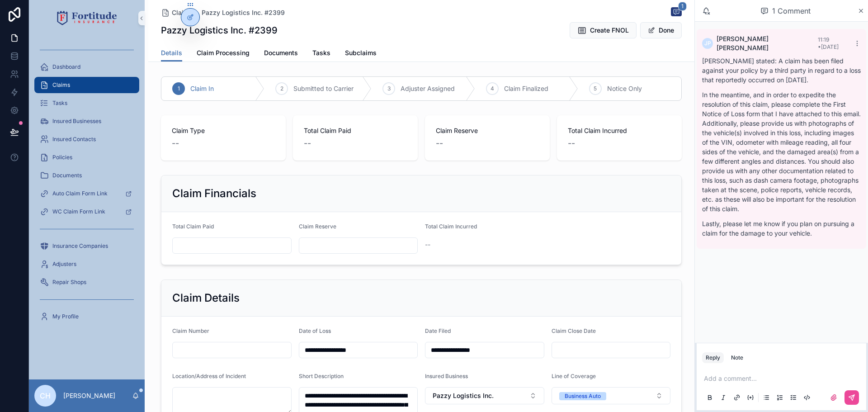 This screenshot has height=412, width=868. What do you see at coordinates (202, 89) in the screenshot?
I see `span: Claim In` at bounding box center [202, 89].